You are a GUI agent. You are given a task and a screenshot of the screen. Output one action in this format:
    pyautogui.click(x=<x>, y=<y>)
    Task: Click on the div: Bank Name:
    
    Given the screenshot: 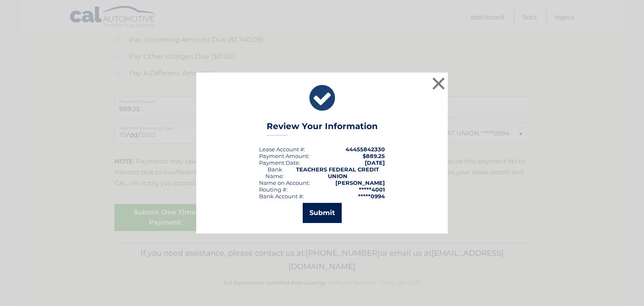 What is the action you would take?
    pyautogui.click(x=275, y=173)
    